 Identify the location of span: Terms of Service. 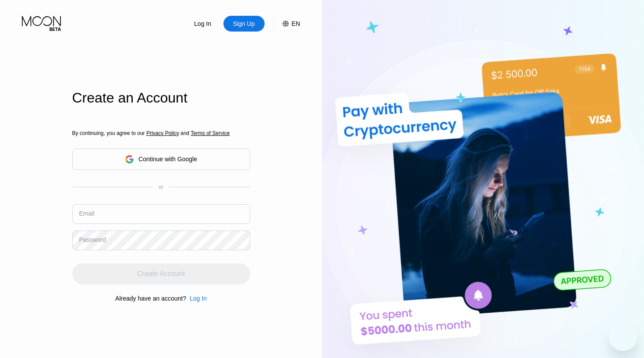
(210, 133).